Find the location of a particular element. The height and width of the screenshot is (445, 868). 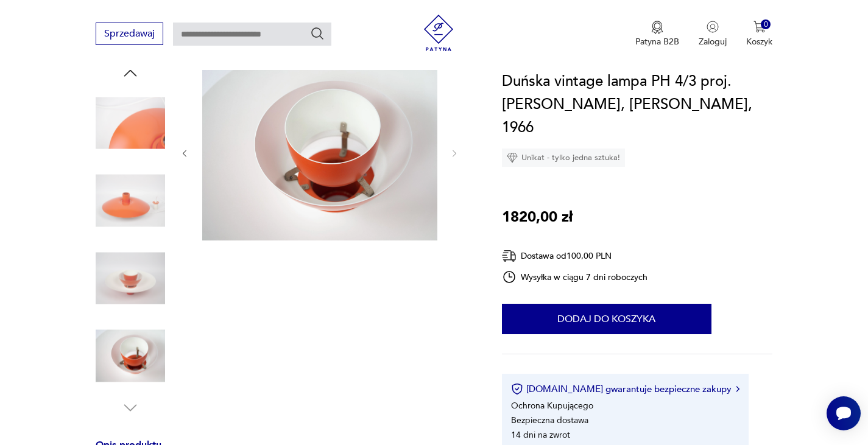

p: Zaloguj is located at coordinates (712, 42).